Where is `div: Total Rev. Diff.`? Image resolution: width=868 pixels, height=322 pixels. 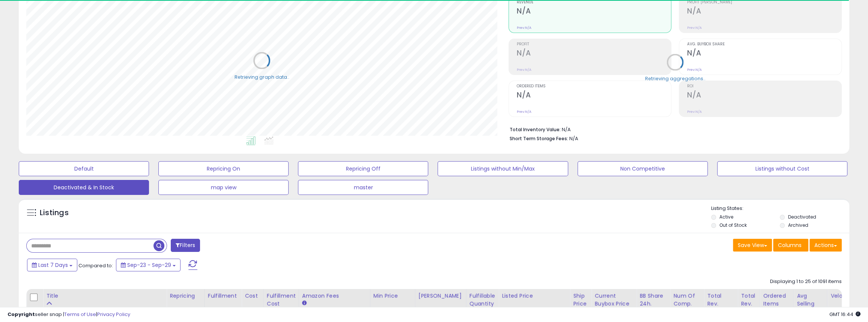
div: Total Rev. Diff. is located at coordinates (749, 304).